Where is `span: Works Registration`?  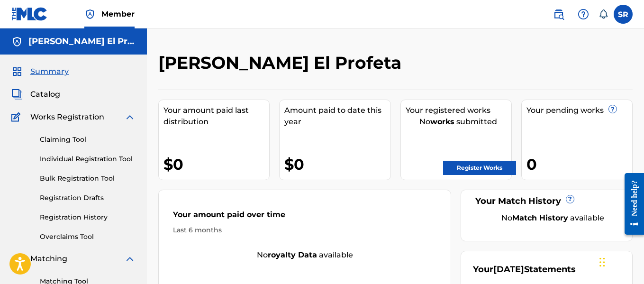 span: Works Registration is located at coordinates (67, 117).